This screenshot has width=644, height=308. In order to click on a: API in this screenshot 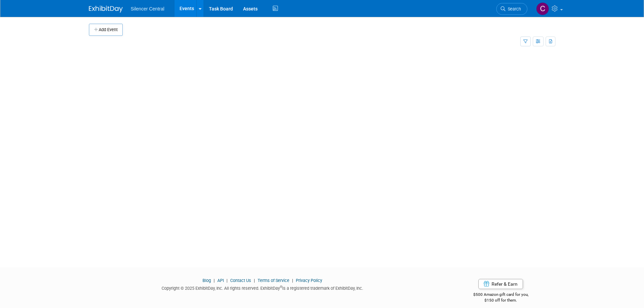, I will do `click(220, 280)`.